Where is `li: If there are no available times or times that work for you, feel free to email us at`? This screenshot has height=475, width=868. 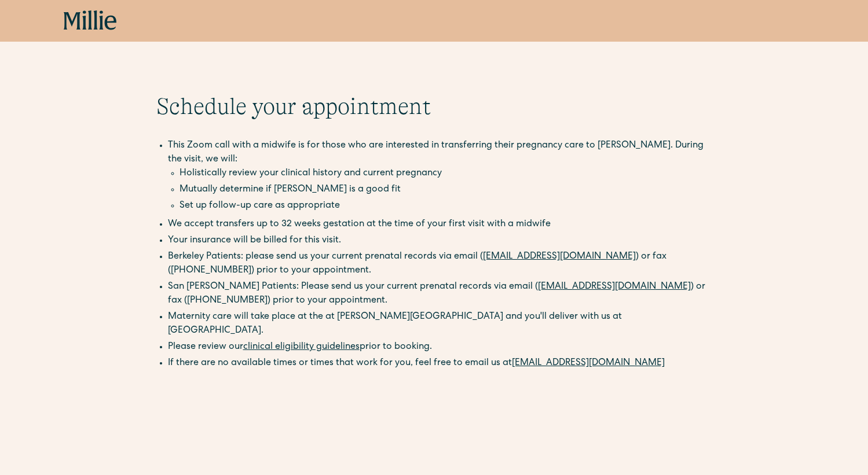 li: If there are no available times or times that work for you, feel free to email us at is located at coordinates (440, 363).